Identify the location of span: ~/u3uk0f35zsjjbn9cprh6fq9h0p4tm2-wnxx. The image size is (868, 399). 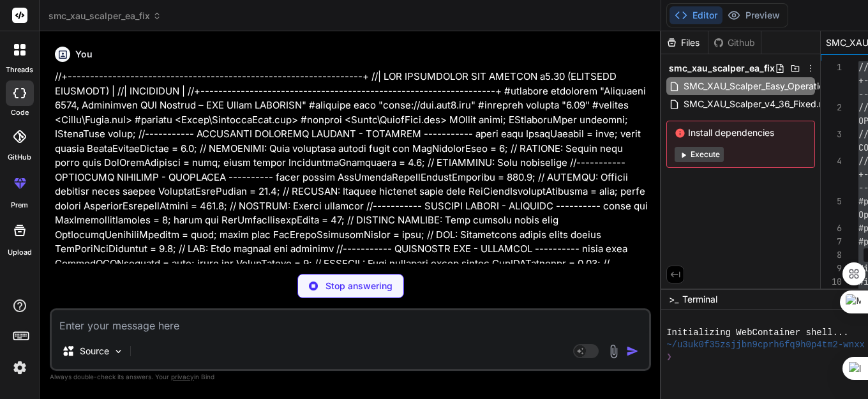
(765, 344).